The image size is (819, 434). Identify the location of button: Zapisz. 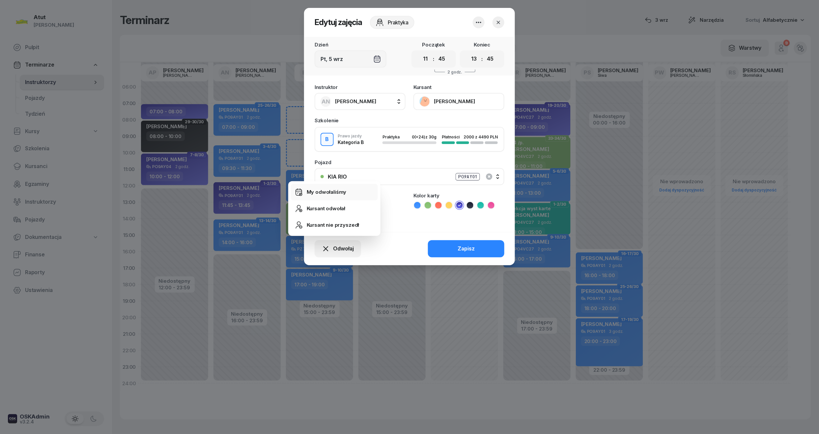
(466, 249).